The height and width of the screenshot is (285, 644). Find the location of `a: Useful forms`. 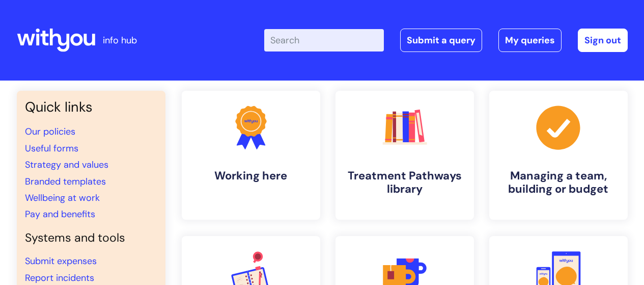

a: Useful forms is located at coordinates (51, 148).